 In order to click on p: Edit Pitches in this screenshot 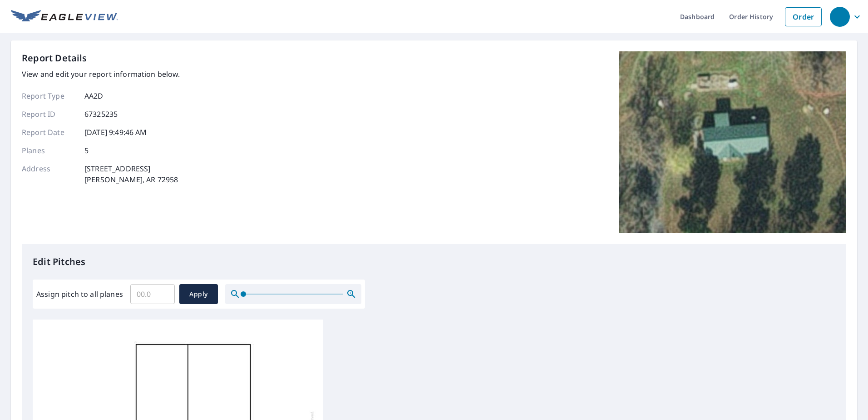, I will do `click(434, 262)`.